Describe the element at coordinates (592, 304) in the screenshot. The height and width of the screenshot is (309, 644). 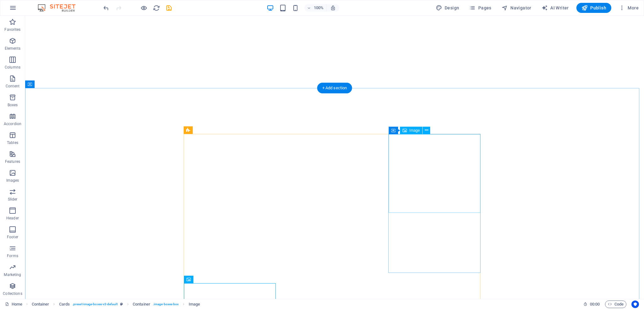
I see `h6: Session time` at that location.